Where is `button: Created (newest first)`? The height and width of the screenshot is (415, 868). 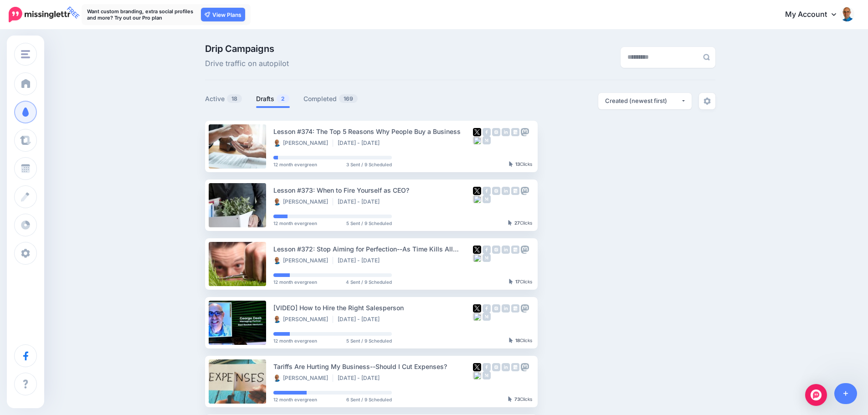 button: Created (newest first) is located at coordinates (645, 101).